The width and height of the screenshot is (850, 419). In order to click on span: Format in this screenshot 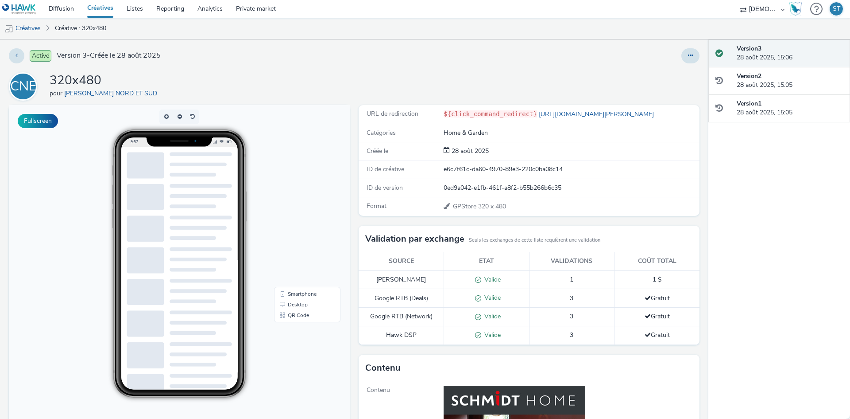, I will do `click(377, 206)`.